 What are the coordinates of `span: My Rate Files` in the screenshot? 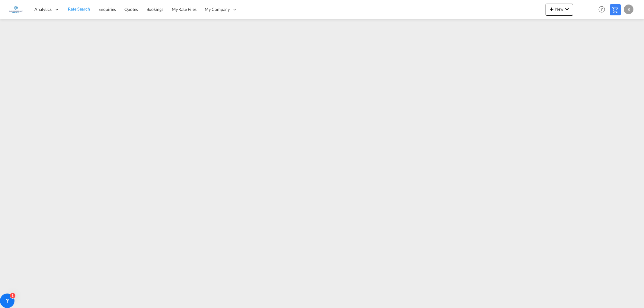 It's located at (184, 9).